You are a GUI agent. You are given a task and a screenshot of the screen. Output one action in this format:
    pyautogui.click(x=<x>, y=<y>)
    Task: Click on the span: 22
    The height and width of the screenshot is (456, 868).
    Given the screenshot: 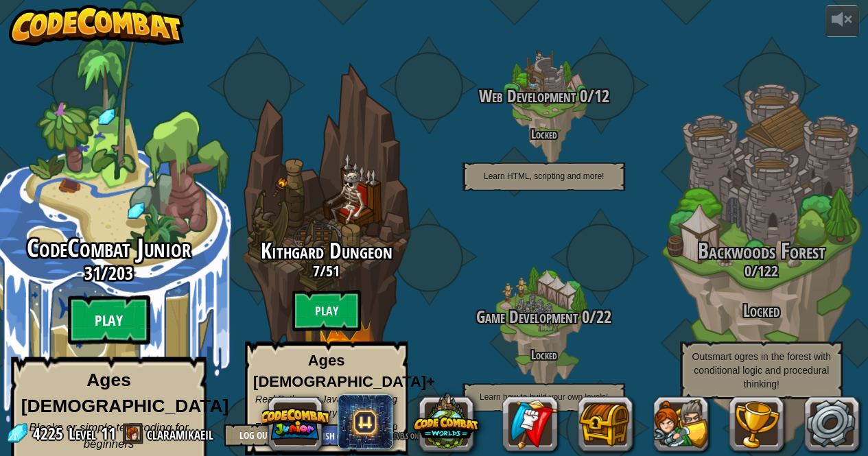 What is the action you would take?
    pyautogui.click(x=604, y=317)
    